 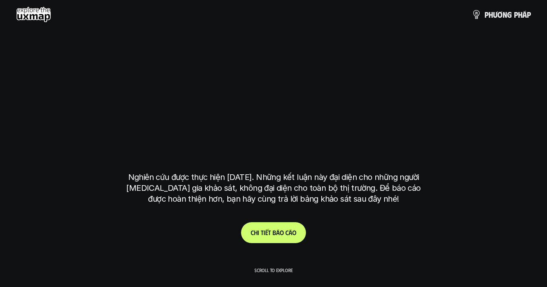 What do you see at coordinates (499, 14) in the screenshot?
I see `span: ơ` at bounding box center [499, 14].